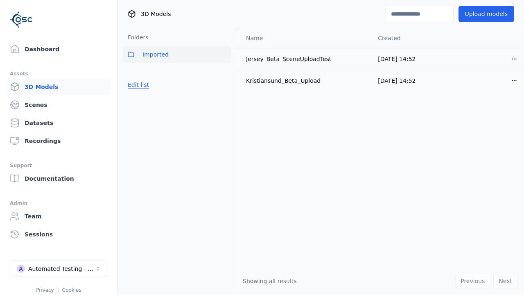 The height and width of the screenshot is (295, 524). What do you see at coordinates (72, 290) in the screenshot?
I see `a: Cookies` at bounding box center [72, 290].